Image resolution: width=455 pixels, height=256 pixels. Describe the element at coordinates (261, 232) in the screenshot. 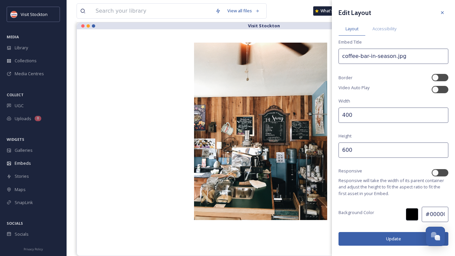

I see `div: Visit Stockton` at that location.